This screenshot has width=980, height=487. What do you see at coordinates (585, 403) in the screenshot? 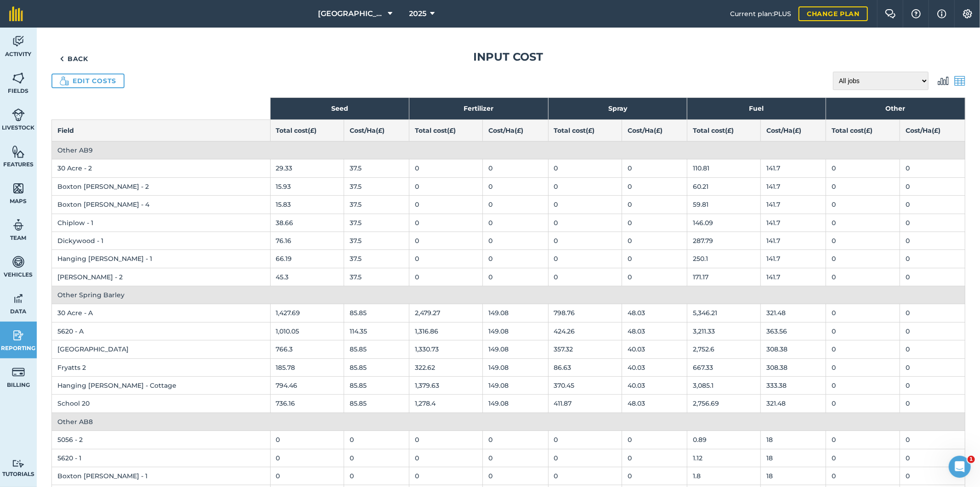
I see `td: 411.87` at bounding box center [585, 403].